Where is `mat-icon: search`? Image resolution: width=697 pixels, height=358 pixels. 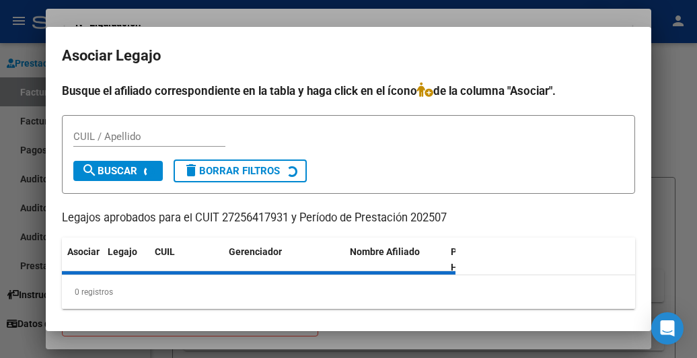 mat-icon: search is located at coordinates (89, 170).